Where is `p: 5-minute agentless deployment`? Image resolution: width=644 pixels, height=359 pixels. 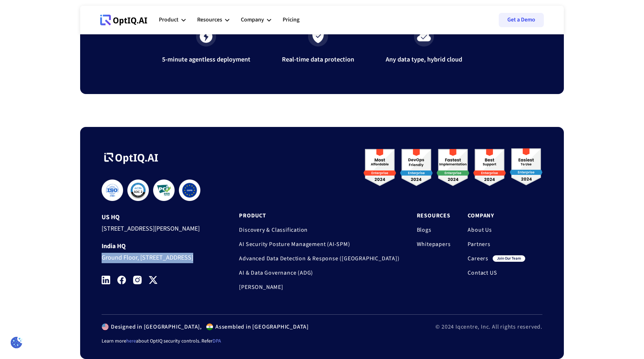
p: 5-minute agentless deployment is located at coordinates (206, 59).